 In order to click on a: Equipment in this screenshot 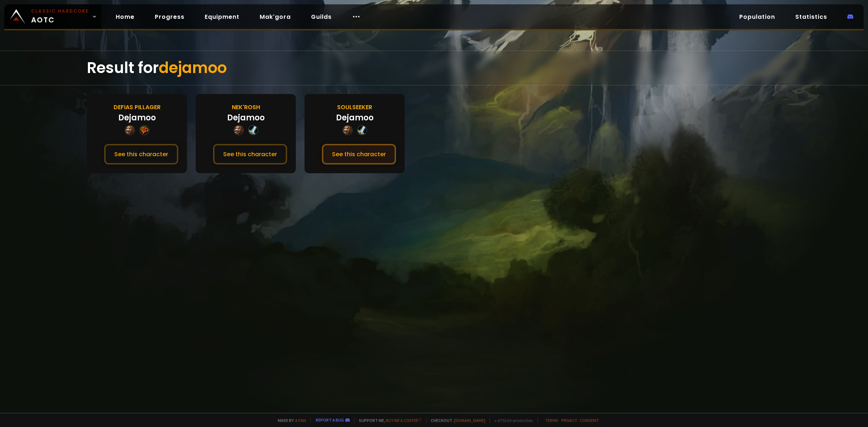, I will do `click(222, 17)`.